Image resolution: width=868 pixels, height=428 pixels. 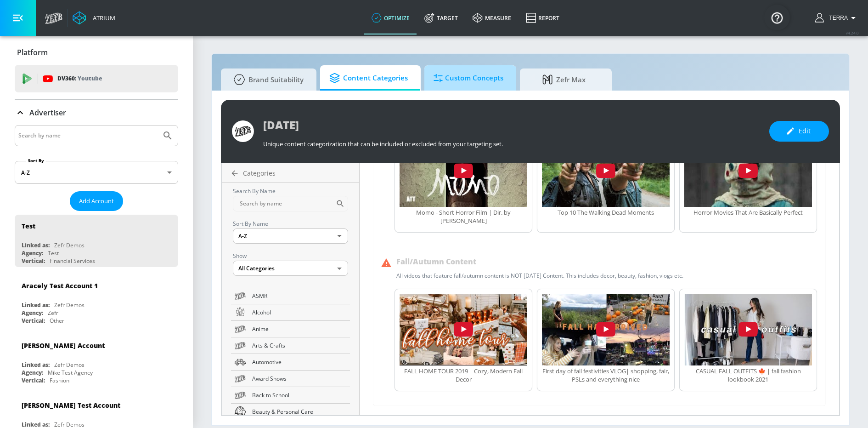 I want to click on div: Horror Movies That Are Basically Perfect, so click(x=748, y=212).